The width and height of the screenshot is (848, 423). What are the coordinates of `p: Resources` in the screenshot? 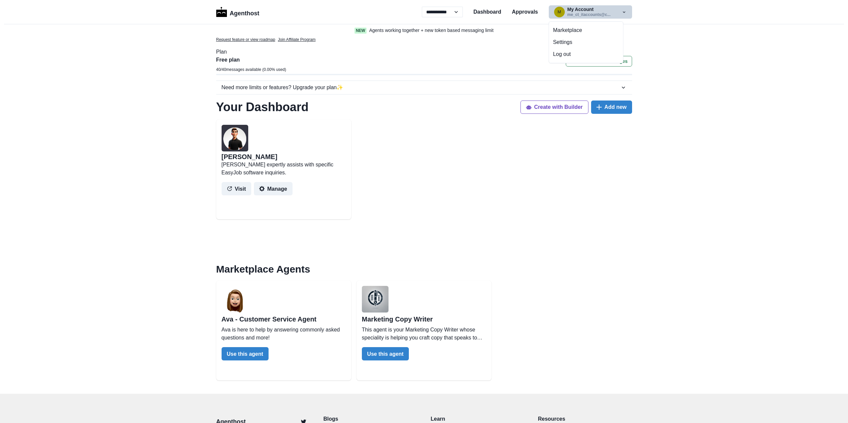 It's located at (585, 419).